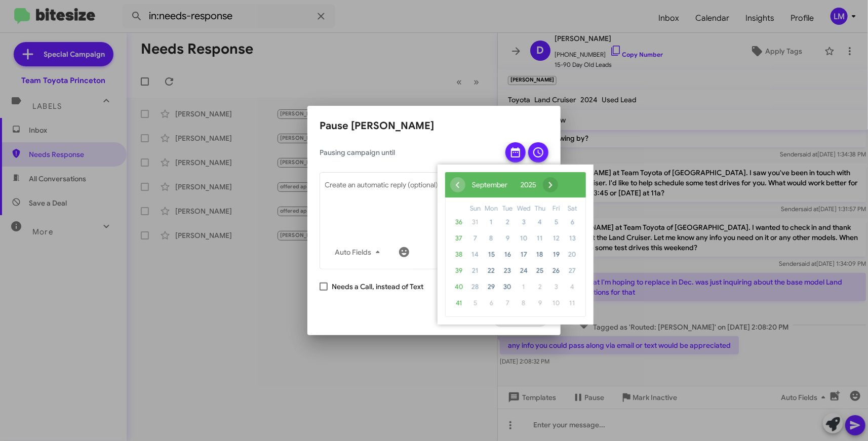  Describe the element at coordinates (556, 271) in the screenshot. I see `span: 26` at that location.